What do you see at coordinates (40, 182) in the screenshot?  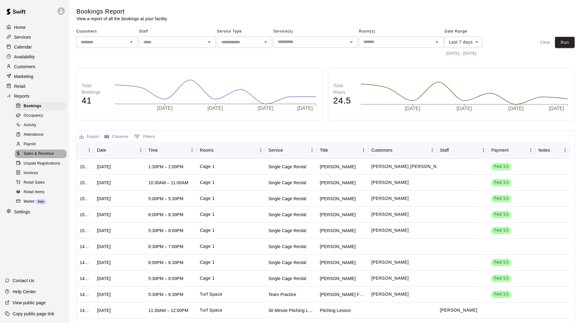 I see `div: Retail Sales` at bounding box center [40, 182].